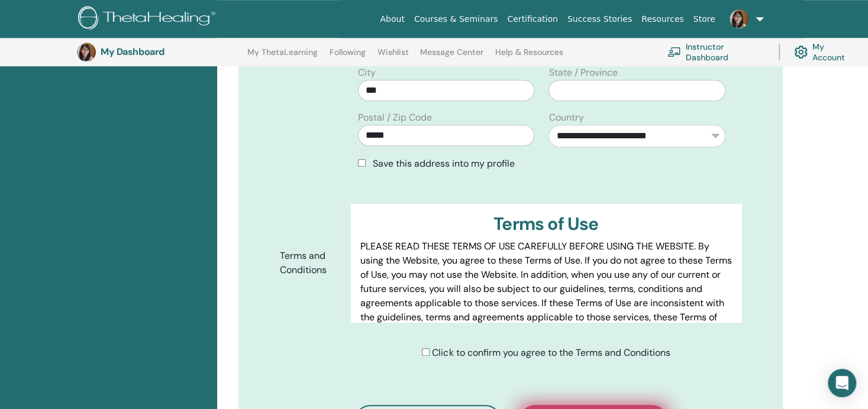  Describe the element at coordinates (395, 118) in the screenshot. I see `label: Postal / Zip Code` at that location.